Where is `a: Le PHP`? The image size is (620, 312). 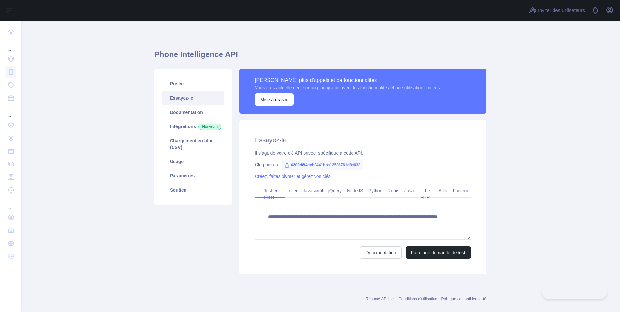
a: Le PHP is located at coordinates (426, 194).